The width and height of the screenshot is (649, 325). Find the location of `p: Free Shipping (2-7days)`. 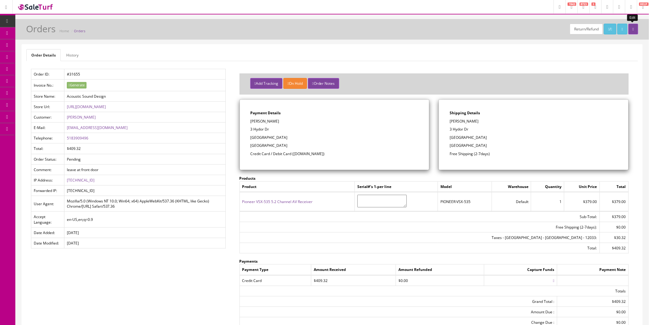

p: Free Shipping (2-7days) is located at coordinates (534, 154).